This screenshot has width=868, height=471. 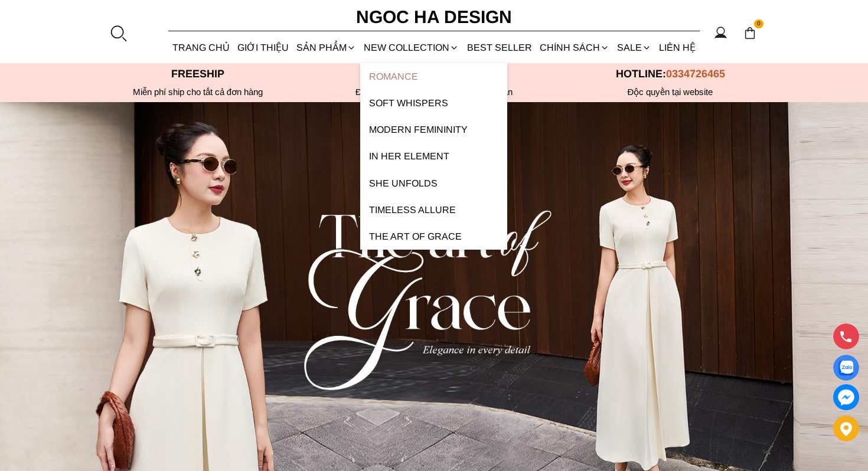 I want to click on a: In Her Element, so click(x=433, y=156).